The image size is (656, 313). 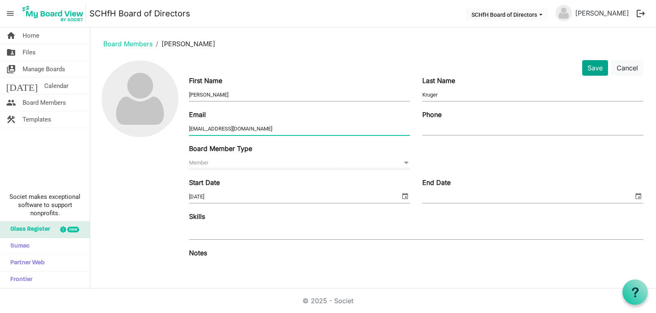 I want to click on span: Home, so click(x=31, y=36).